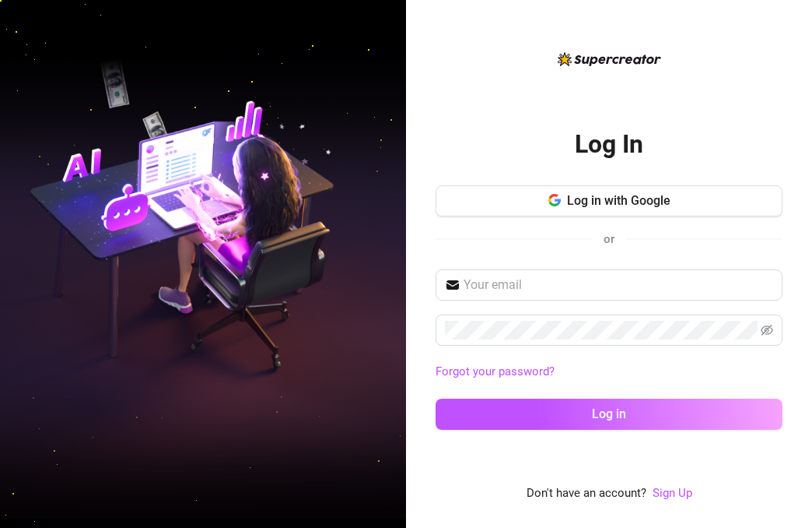 The height and width of the screenshot is (528, 812). Describe the element at coordinates (610, 201) in the screenshot. I see `button: Log in with Google` at that location.